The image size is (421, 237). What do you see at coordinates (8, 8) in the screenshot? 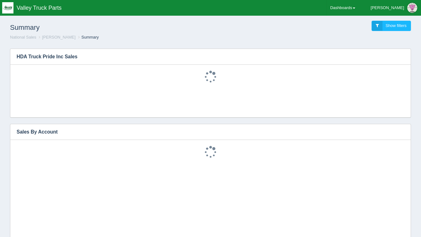
I see `img: q1blfpkbivjhsugxdrfq.png` at bounding box center [8, 8].